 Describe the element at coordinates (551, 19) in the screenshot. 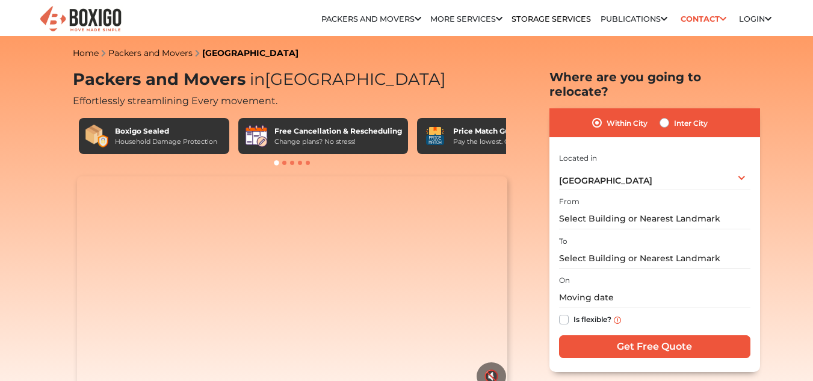

I see `a: Storage Services` at that location.